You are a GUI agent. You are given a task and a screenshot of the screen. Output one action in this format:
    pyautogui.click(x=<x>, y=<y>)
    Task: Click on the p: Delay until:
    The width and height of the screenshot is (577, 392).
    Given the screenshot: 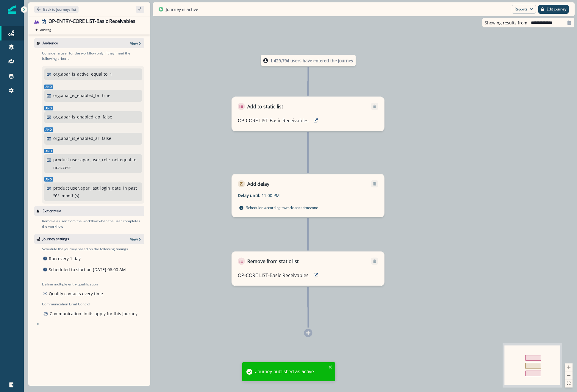 What is the action you would take?
    pyautogui.click(x=249, y=195)
    